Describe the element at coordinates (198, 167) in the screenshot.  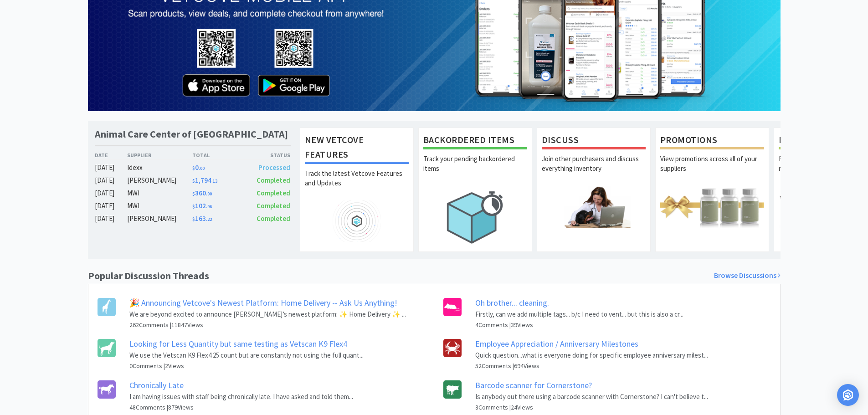
I see `span: 0` at that location.